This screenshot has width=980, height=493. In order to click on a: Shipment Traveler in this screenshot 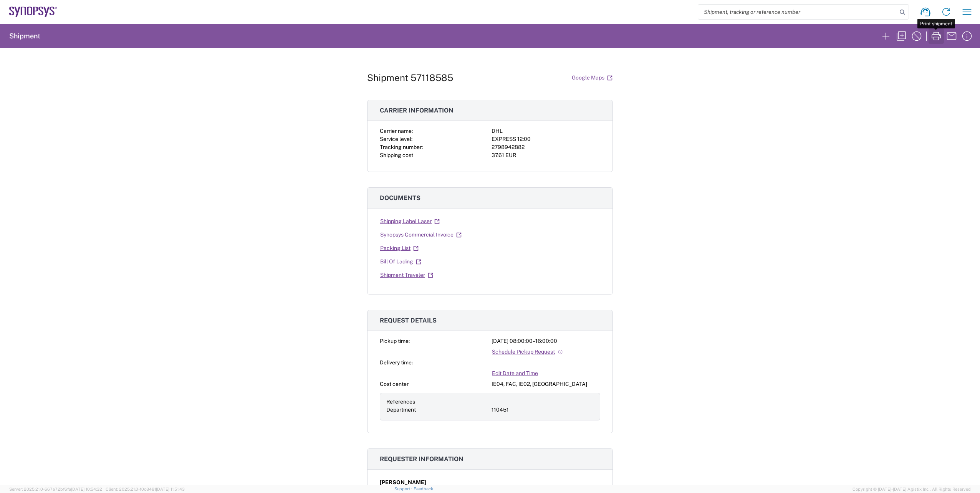, I will do `click(406, 275)`.